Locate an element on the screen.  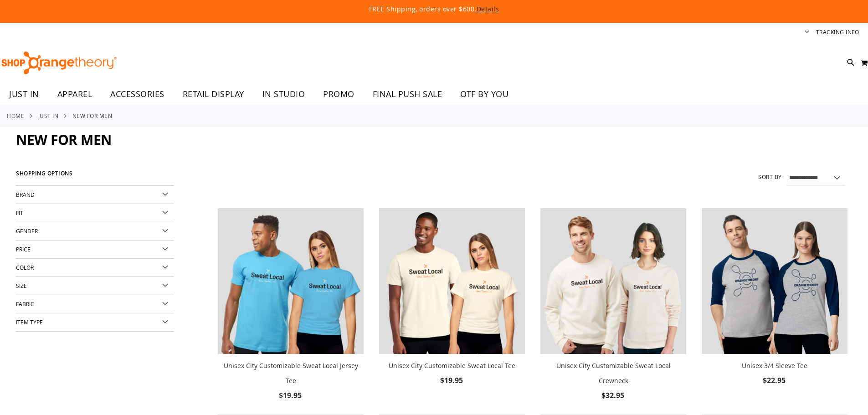
span: Brand is located at coordinates (25, 194).